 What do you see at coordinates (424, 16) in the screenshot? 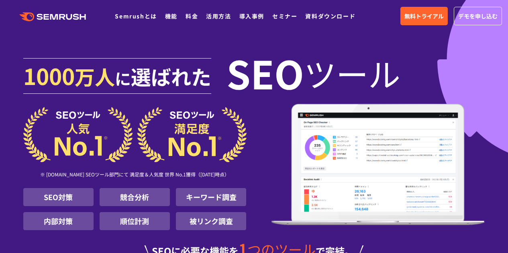
I see `a: 無料トライアル` at bounding box center [424, 16].